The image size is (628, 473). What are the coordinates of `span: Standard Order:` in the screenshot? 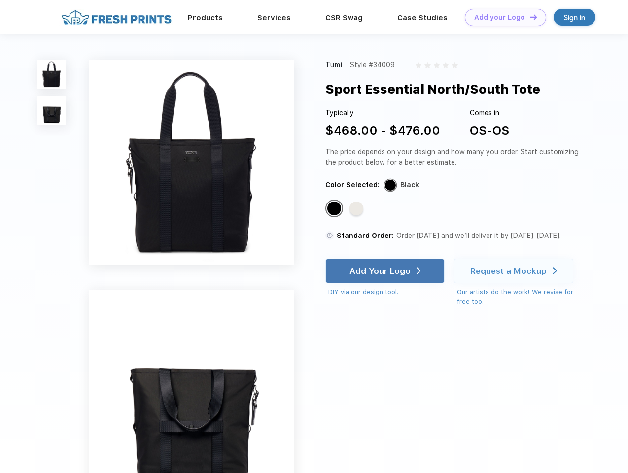 It's located at (365, 236).